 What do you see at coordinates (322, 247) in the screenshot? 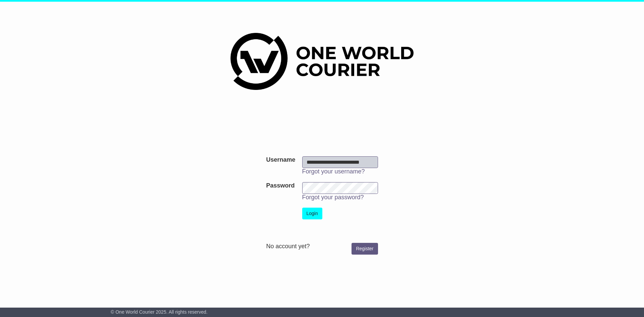
I see `div: No account yet?` at bounding box center [322, 247].